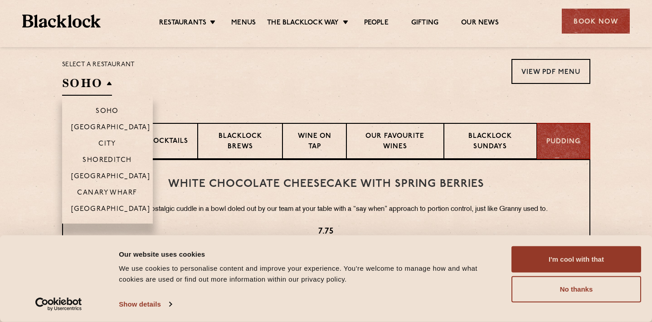 The width and height of the screenshot is (652, 322). I want to click on div: Book Now, so click(596, 21).